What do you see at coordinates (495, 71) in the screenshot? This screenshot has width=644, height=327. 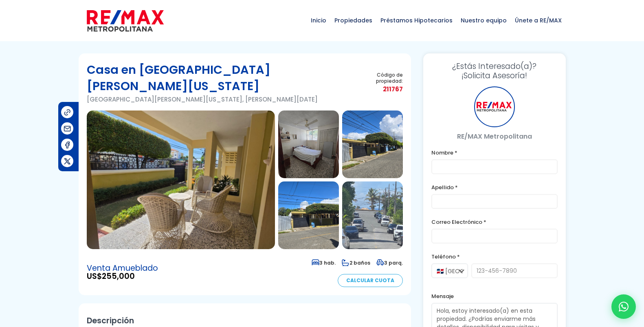 I see `h3: ¡Solicita Asesoría!` at bounding box center [495, 71].